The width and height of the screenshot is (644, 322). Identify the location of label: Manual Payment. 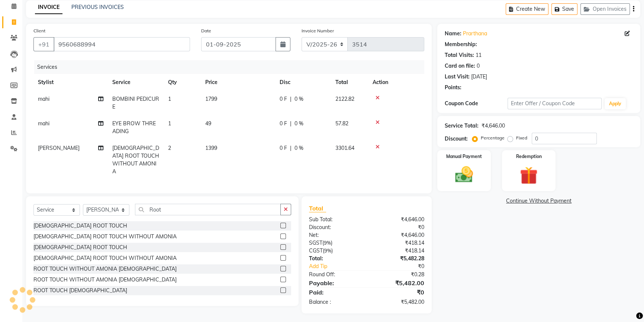
(464, 157).